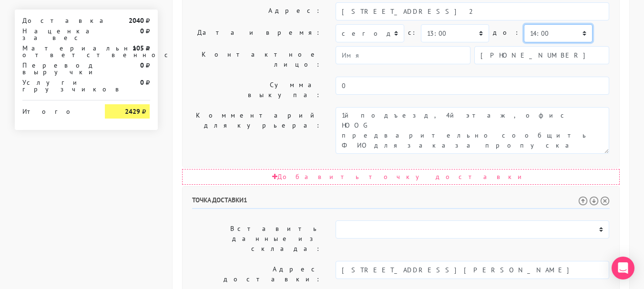 The image size is (644, 289). Describe the element at coordinates (472, 130) in the screenshot. I see `textarea: 3й подъезд, 4й этаж, офис HOOG предварительно сообщить ФИО для заказа пропуска` at that location.